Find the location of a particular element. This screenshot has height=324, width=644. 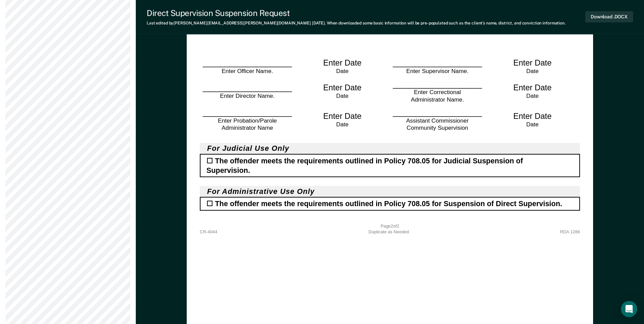

h2: For Administrative Use Only is located at coordinates (390, 191).